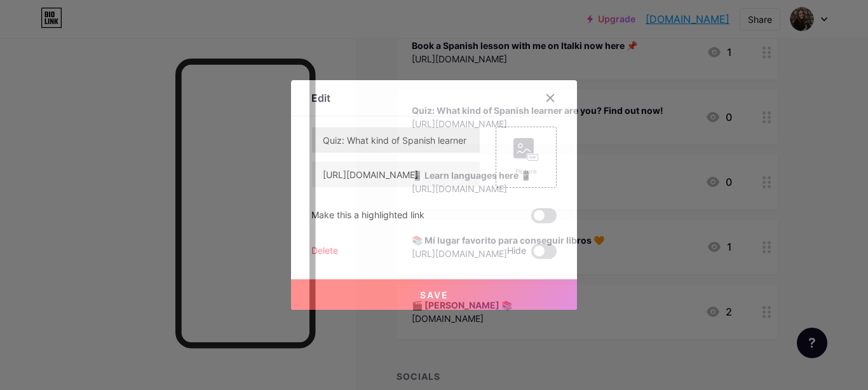 This screenshot has width=868, height=390. I want to click on span: Hide, so click(516, 251).